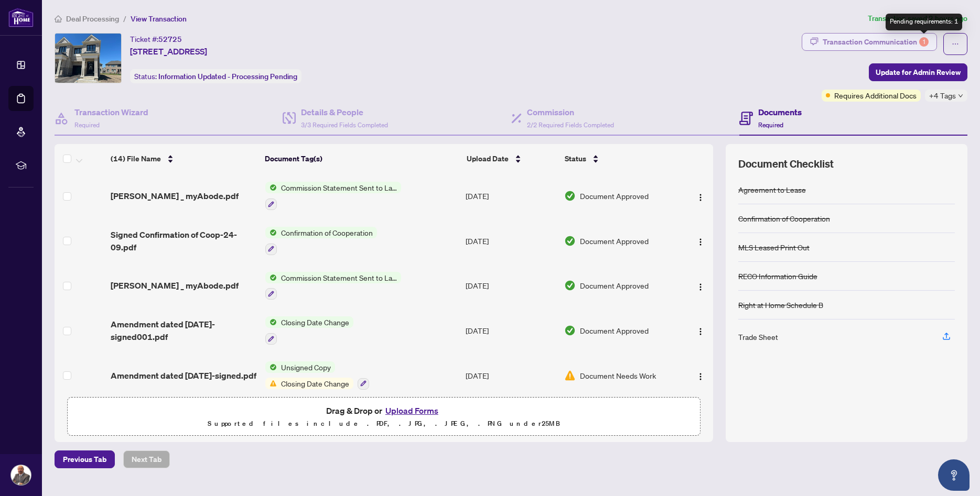 The image size is (980, 496). Describe the element at coordinates (781, 305) in the screenshot. I see `div: Right at Home Schedule B` at that location.